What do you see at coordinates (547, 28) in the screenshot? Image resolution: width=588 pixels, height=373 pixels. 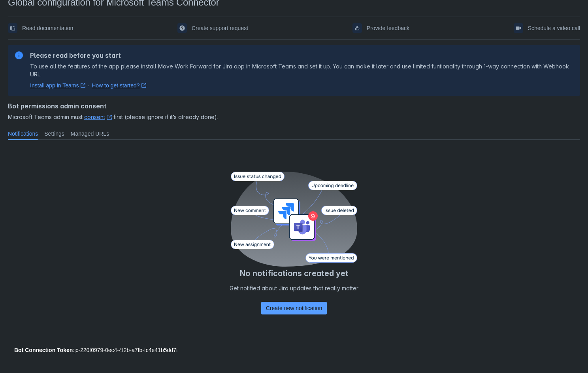 I see `a: Schedule a video call` at bounding box center [547, 28].